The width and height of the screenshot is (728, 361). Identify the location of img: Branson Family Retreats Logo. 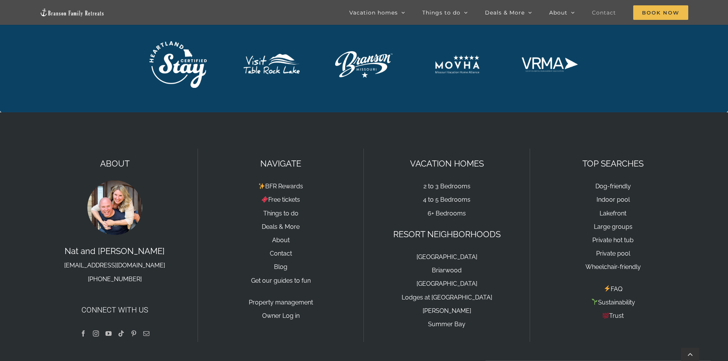
(72, 12).